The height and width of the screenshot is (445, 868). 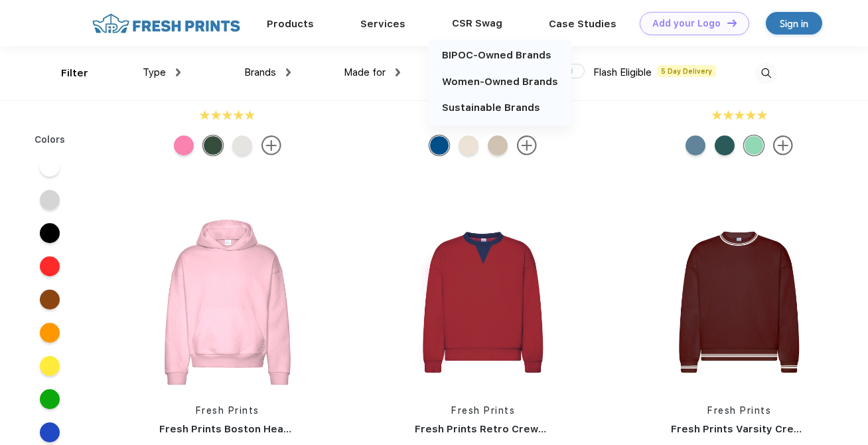 What do you see at coordinates (793, 23) in the screenshot?
I see `div: Sign in` at bounding box center [793, 23].